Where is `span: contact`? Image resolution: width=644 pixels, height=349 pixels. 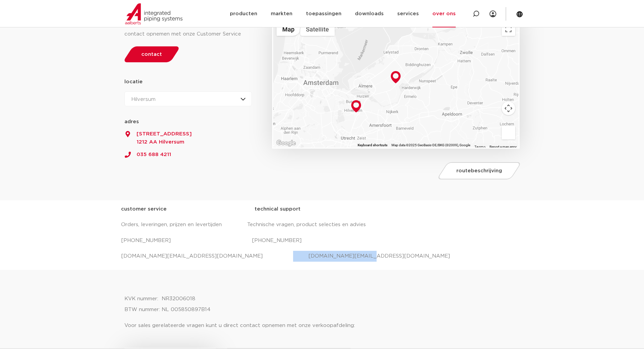 span: contact is located at coordinates (152, 54).